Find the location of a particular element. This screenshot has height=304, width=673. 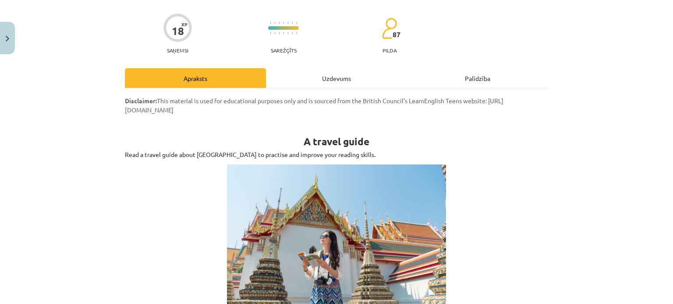

img: students-c634bb4e5e11cddfef0936a35e636f08e4e9abd3cc4e673bd6f9a4125e45ecb1.svg is located at coordinates (389, 28).